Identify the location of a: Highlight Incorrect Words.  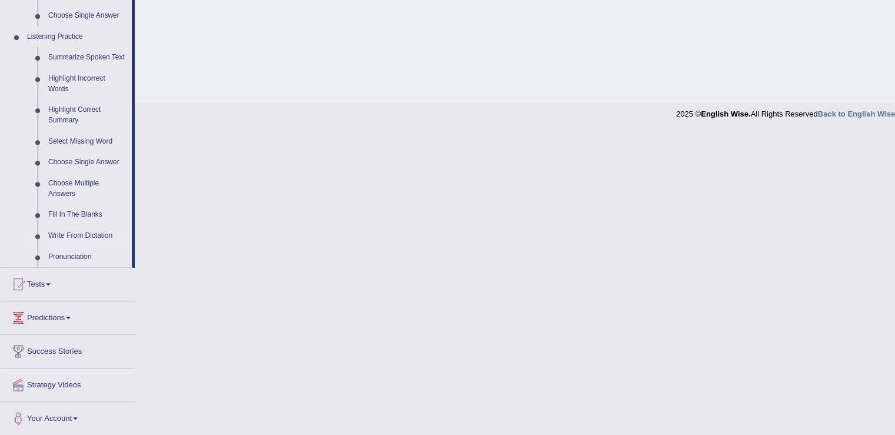
(87, 84).